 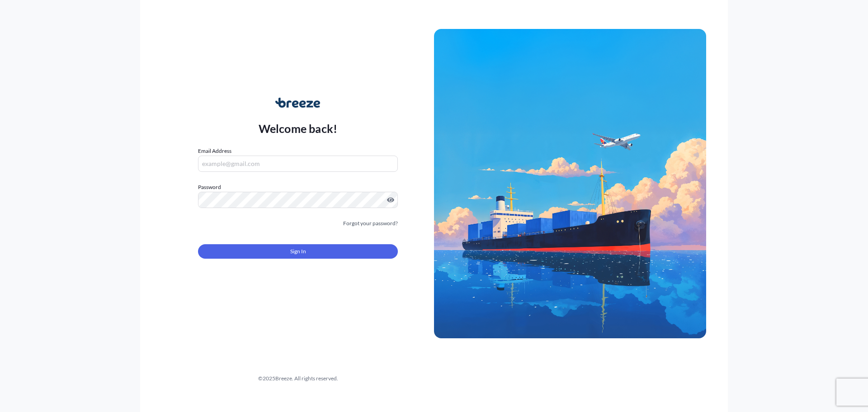 What do you see at coordinates (298, 129) in the screenshot?
I see `p: Welcome back!` at bounding box center [298, 129].